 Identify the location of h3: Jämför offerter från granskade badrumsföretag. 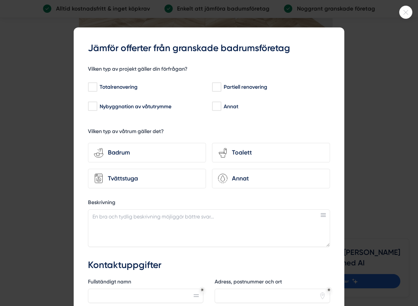
(209, 48).